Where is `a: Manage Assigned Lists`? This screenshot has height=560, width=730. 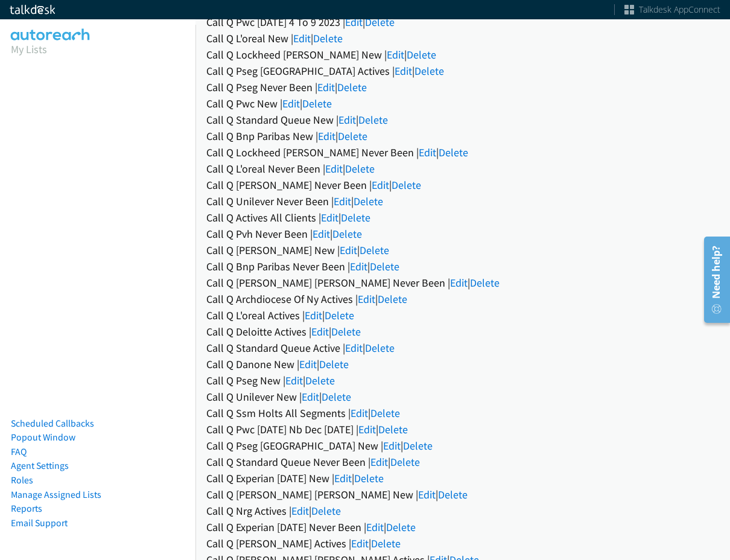 a: Manage Assigned Lists is located at coordinates (56, 494).